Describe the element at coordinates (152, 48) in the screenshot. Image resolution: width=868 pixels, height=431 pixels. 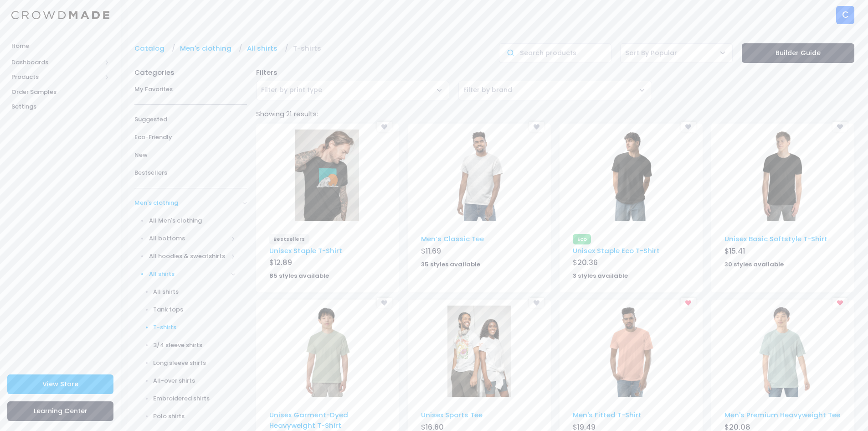
I see `a: Catalog` at that location.